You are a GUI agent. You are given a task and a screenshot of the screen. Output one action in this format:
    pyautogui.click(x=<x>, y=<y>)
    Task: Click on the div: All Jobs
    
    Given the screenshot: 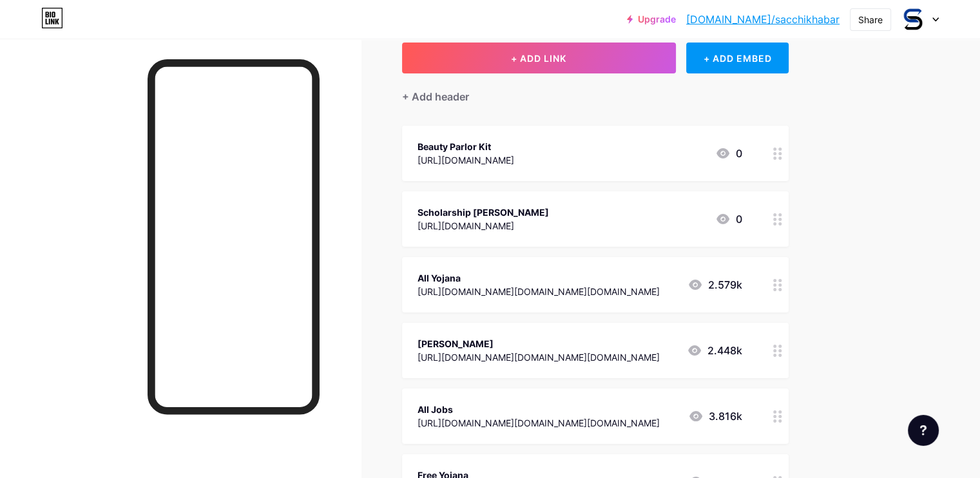 What is the action you would take?
    pyautogui.click(x=538, y=409)
    